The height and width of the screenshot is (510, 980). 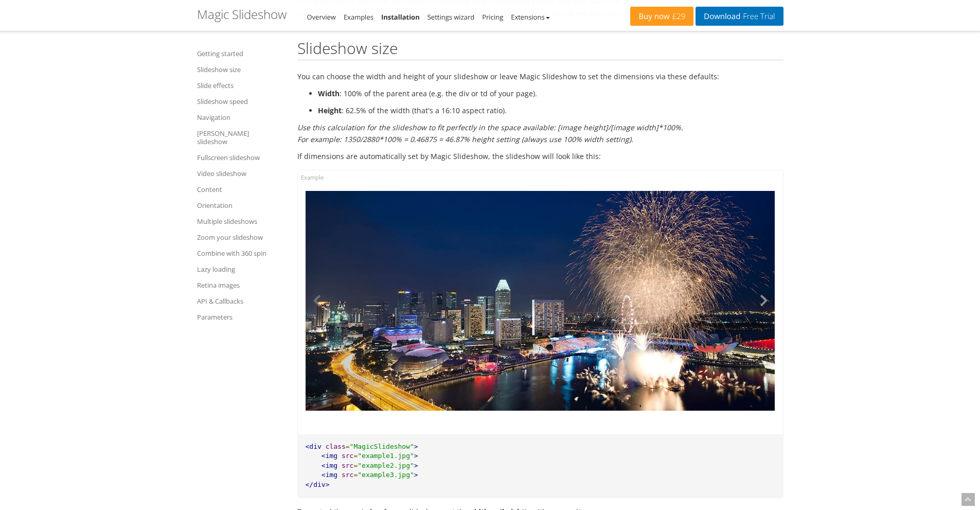 I want to click on li: : 100% of the parent area (e.g. the div or td of your page)., so click(x=551, y=93).